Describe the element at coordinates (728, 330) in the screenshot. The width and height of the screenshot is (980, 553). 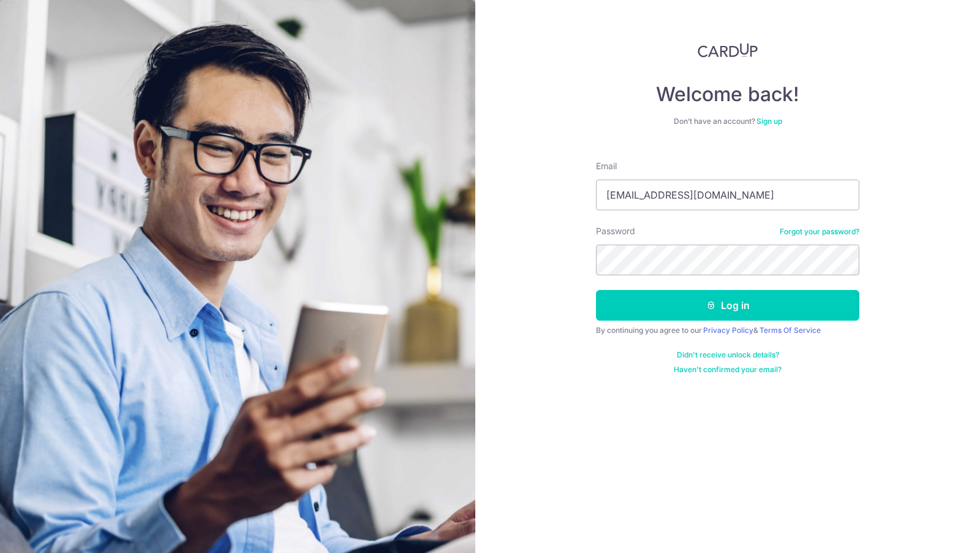
I see `a: Privacy Policy` at that location.